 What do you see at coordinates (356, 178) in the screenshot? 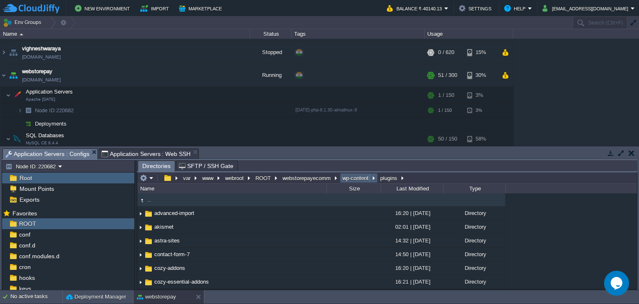
I see `button: wp-content` at bounding box center [356, 178].